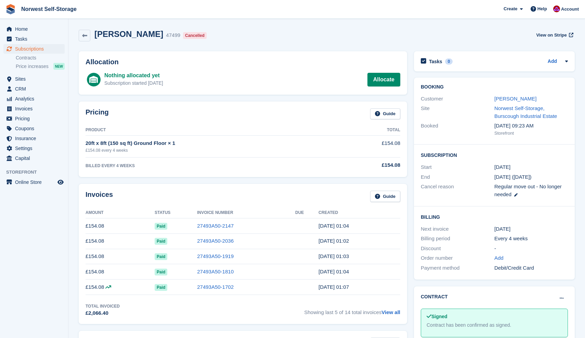  Describe the element at coordinates (36, 29) in the screenshot. I see `span: Home` at that location.